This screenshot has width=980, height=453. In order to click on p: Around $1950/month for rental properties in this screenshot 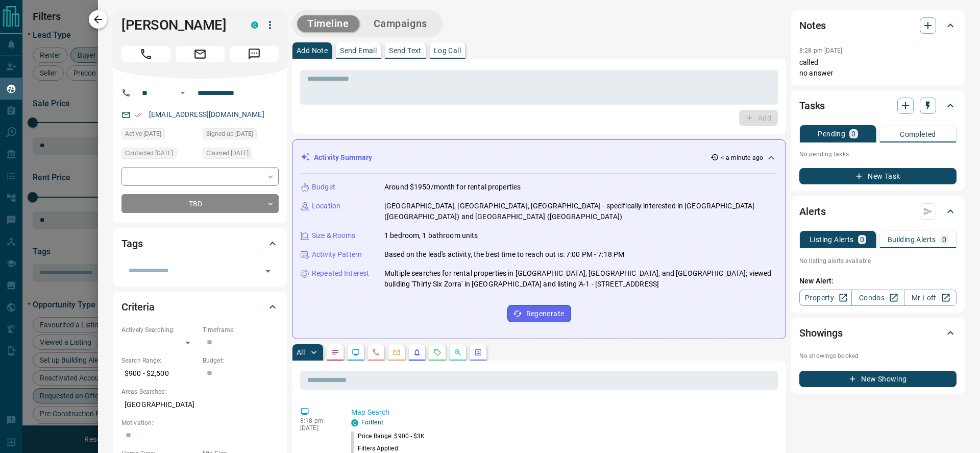, I will do `click(453, 187)`.